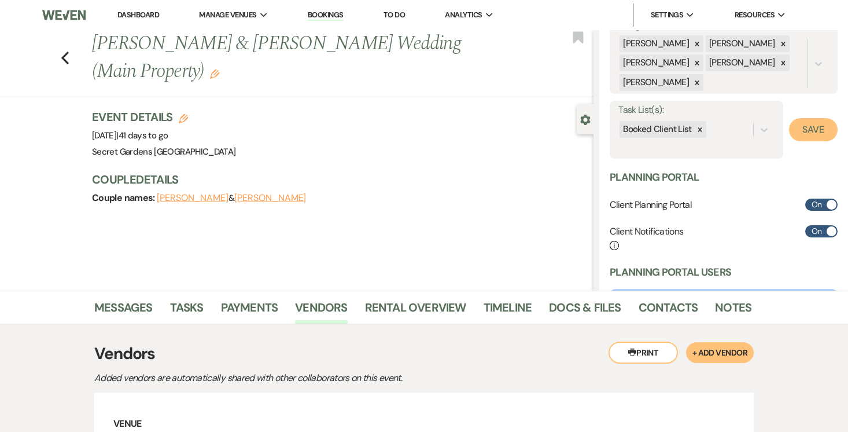 This screenshot has height=432, width=848. What do you see at coordinates (138, 14) in the screenshot?
I see `a: Dashboard` at bounding box center [138, 14].